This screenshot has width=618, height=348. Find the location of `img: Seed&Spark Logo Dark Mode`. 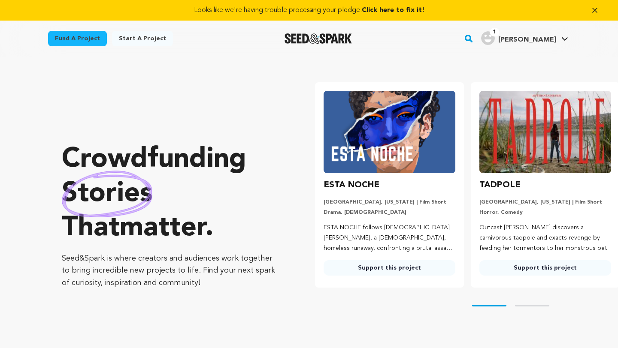

img: Seed&Spark Logo Dark Mode is located at coordinates (318, 39).